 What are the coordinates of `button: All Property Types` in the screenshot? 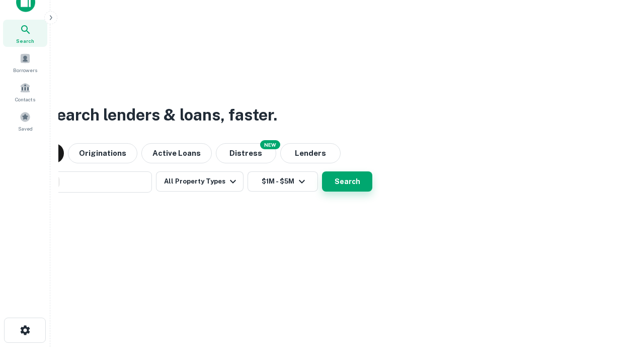 It's located at (200, 181).